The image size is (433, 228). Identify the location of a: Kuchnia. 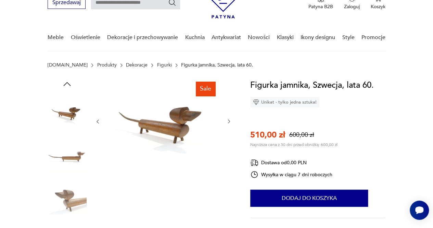
(195, 37).